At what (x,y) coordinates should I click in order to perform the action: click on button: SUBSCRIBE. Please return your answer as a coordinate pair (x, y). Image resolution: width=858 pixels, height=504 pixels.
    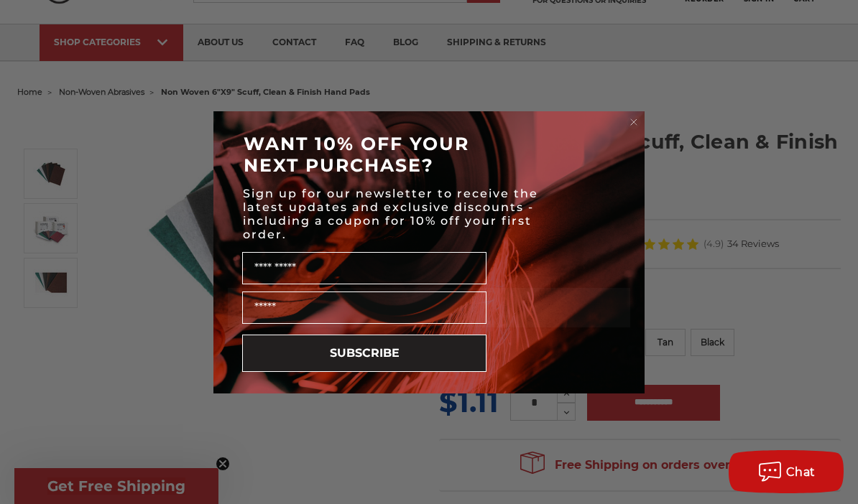
    Looking at the image, I should click on (364, 353).